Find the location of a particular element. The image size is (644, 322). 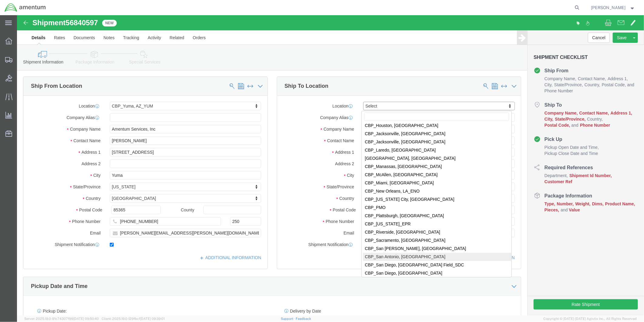

span: Kenneth Wicker is located at coordinates (609, 7).